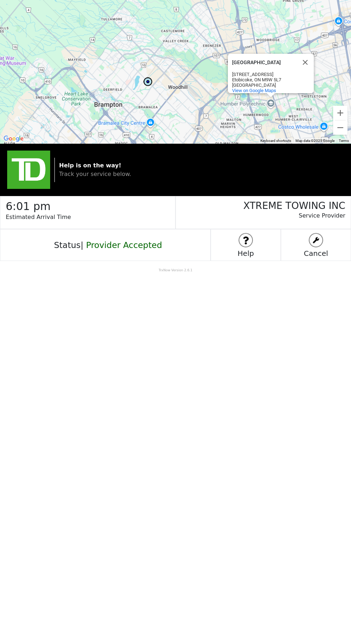  I want to click on span: View on Google Maps, so click(254, 90).